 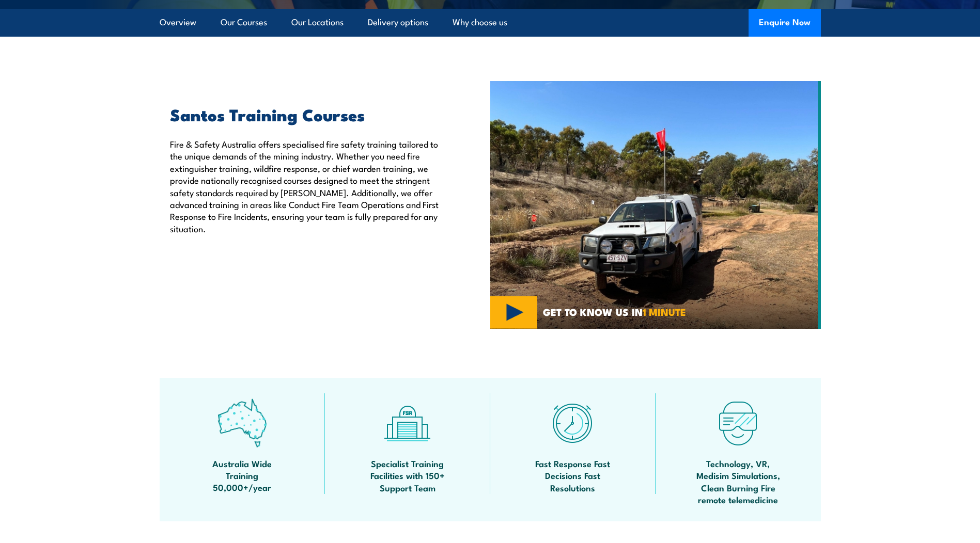 What do you see at coordinates (407, 423) in the screenshot?
I see `img: facilities-icon` at bounding box center [407, 423].